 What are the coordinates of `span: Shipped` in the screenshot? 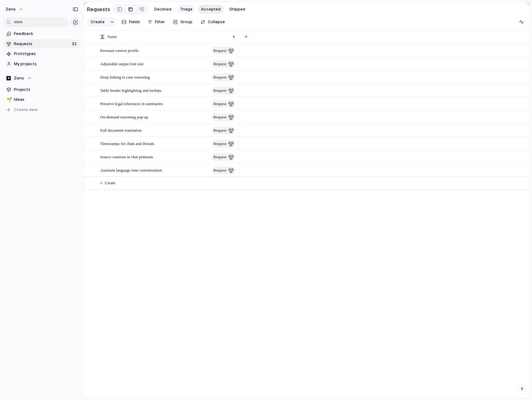 It's located at (237, 9).